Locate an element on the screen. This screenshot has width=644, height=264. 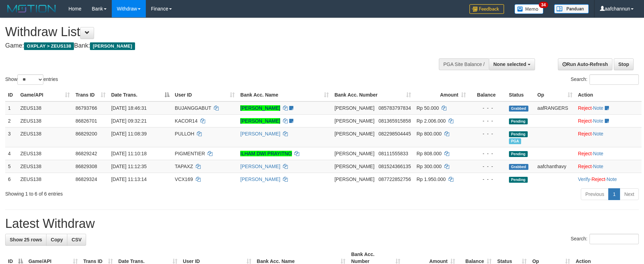
h1: Latest Withdraw is located at coordinates (322, 224).